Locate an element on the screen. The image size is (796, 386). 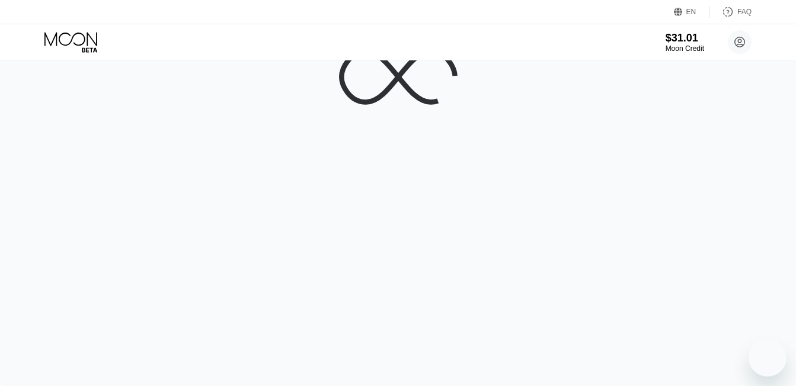
div: $31.01 is located at coordinates (685, 38).